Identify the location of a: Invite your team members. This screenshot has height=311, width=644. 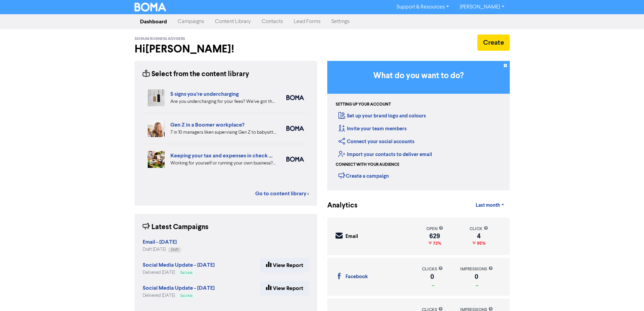
(373, 129).